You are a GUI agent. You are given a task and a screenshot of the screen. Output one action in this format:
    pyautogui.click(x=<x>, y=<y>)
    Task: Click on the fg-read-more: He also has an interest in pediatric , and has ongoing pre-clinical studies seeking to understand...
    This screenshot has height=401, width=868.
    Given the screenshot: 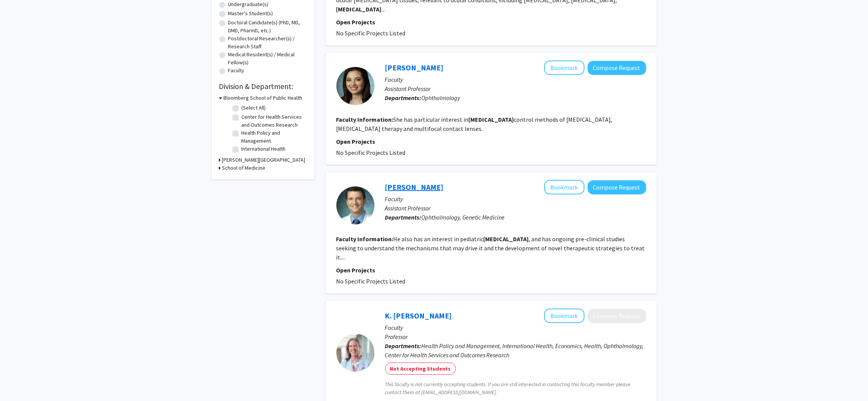 What is the action you would take?
    pyautogui.click(x=490, y=248)
    